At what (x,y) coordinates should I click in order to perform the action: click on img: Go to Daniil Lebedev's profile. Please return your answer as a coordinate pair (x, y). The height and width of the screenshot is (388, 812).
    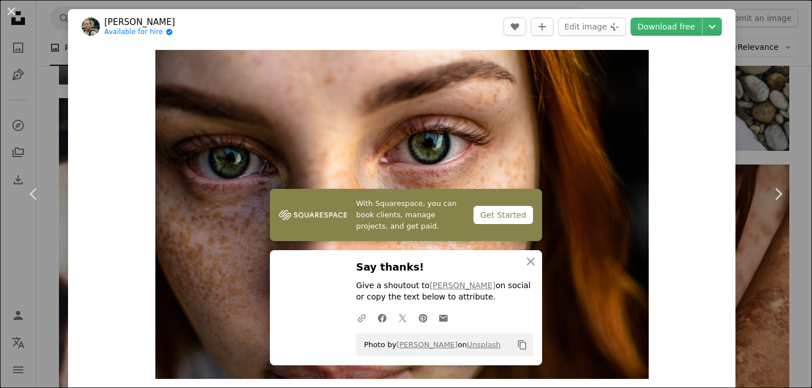
    Looking at the image, I should click on (91, 27).